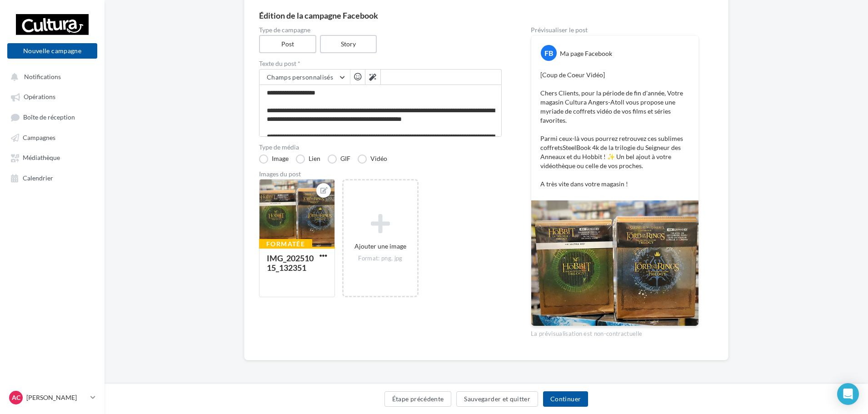  Describe the element at coordinates (380, 63) in the screenshot. I see `label: Texte du post *` at that location.